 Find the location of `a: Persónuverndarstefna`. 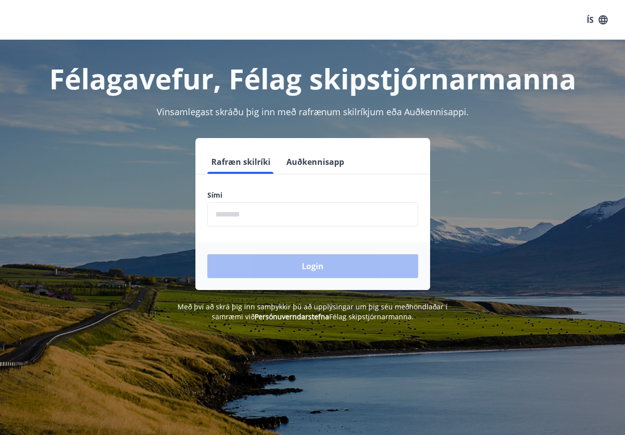

a: Persónuverndarstefna is located at coordinates (292, 317).